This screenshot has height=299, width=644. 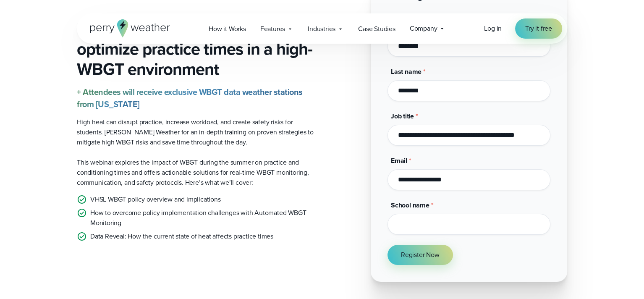 What do you see at coordinates (420, 255) in the screenshot?
I see `span: Register Now` at bounding box center [420, 255].